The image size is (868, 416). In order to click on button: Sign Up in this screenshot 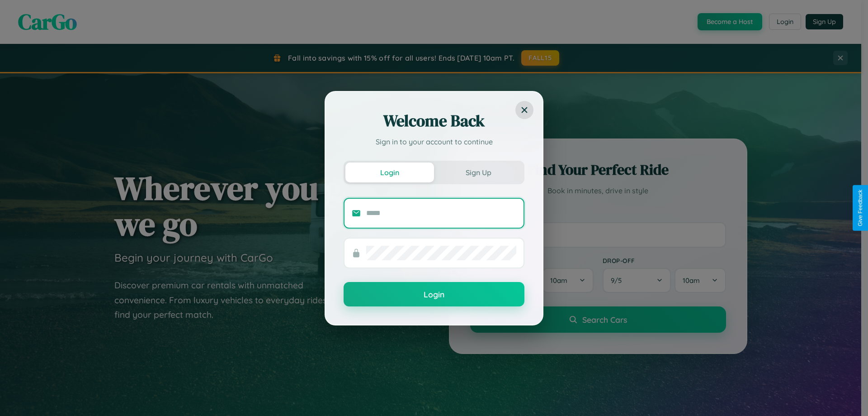, I will do `click(478, 172)`.